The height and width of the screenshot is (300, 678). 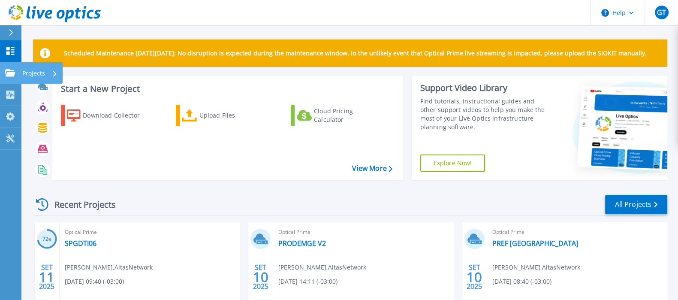 What do you see at coordinates (485, 114) in the screenshot?
I see `div: Find tutorials, instructional guides and other support videos to help you make the most of your L...` at bounding box center [485, 114].